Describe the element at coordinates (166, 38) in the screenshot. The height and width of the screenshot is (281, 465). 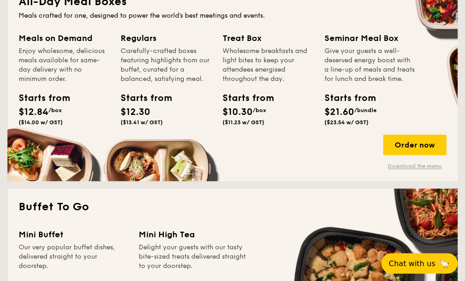
I see `div: Regulars` at that location.